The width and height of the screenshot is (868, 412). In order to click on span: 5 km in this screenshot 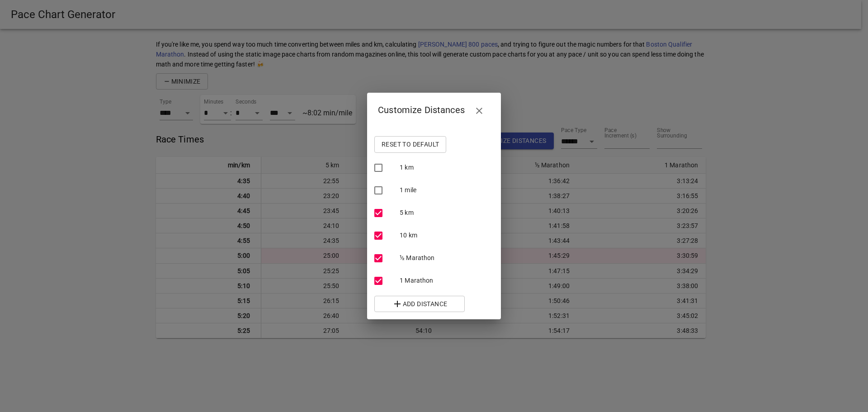, I will do `click(407, 212)`.